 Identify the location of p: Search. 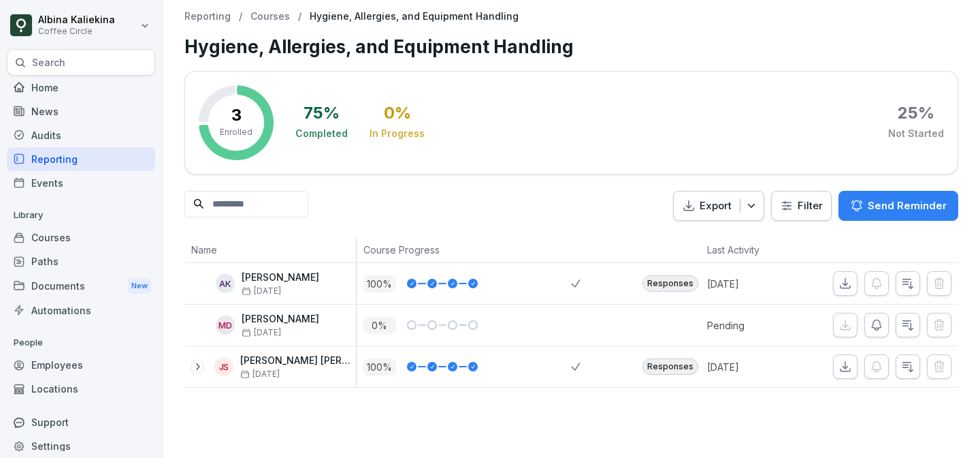
(49, 63).